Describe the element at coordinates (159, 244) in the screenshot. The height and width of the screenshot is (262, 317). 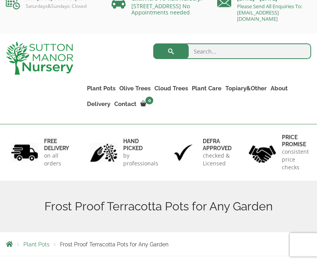
I see `nav: Breadcrumbs` at that location.